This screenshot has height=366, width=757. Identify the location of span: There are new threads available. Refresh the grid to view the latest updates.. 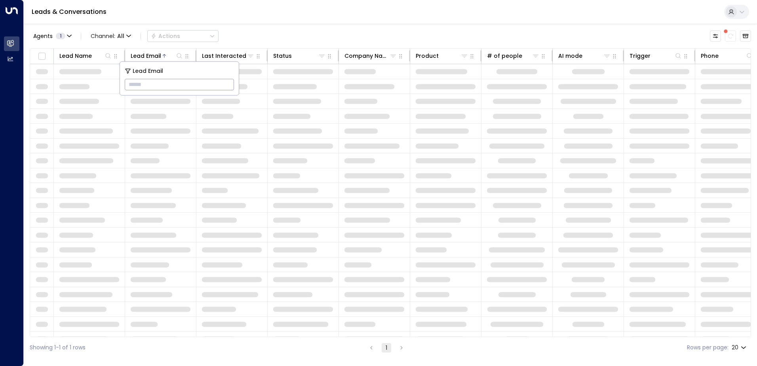
(730, 36).